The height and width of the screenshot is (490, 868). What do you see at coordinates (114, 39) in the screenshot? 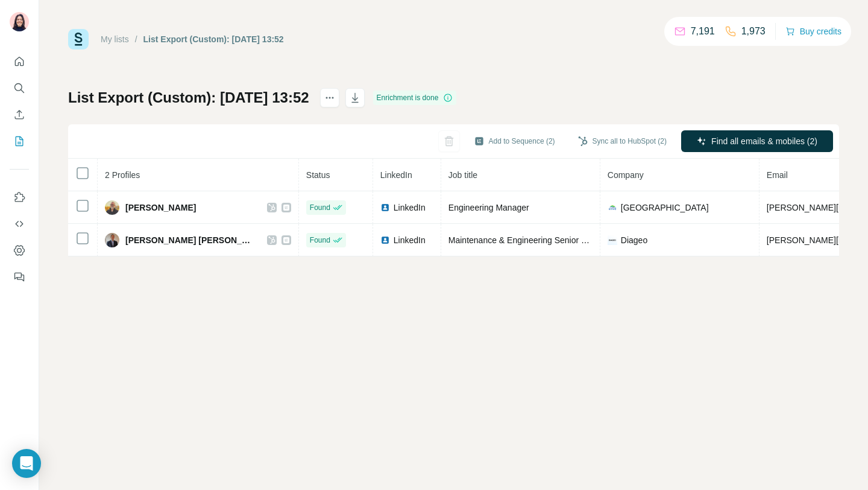
I see `a: My lists` at bounding box center [114, 39].